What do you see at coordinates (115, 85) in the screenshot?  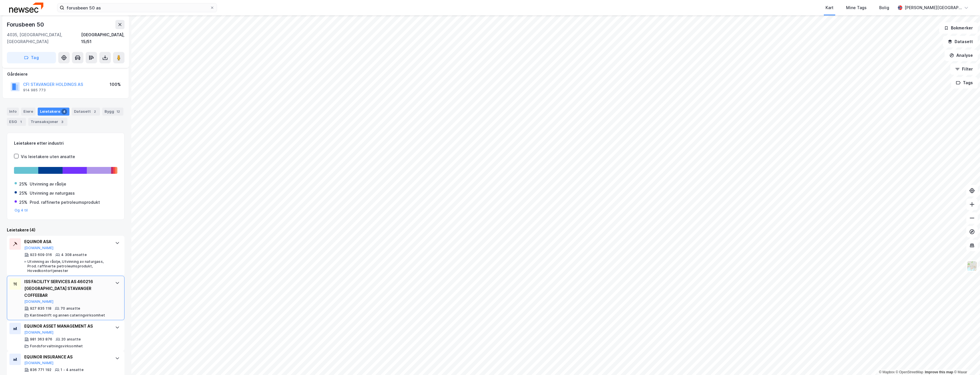 I see `div: 100%` at bounding box center [115, 85].